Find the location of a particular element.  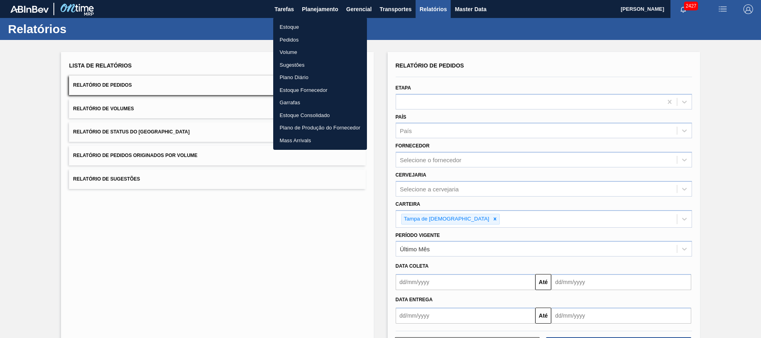

a: Sugestões is located at coordinates (320, 65).